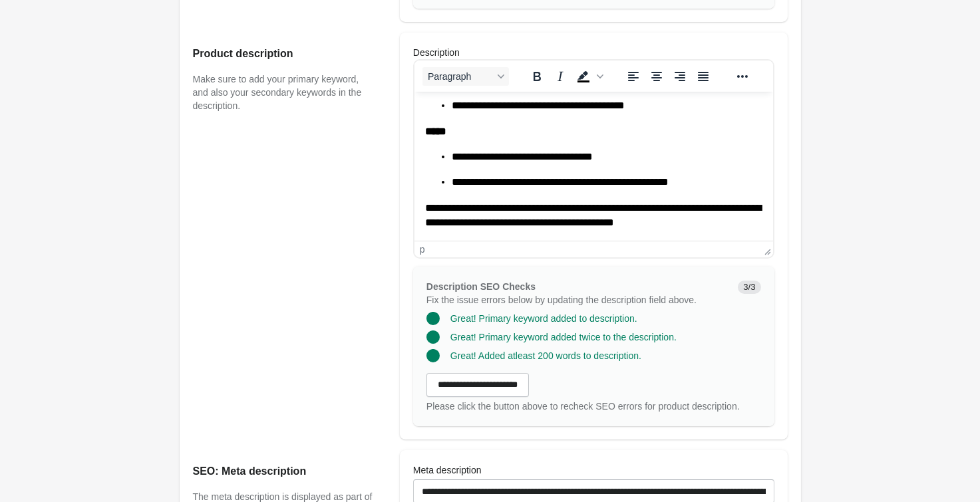  What do you see at coordinates (703, 76) in the screenshot?
I see `button: Justify` at bounding box center [703, 76].